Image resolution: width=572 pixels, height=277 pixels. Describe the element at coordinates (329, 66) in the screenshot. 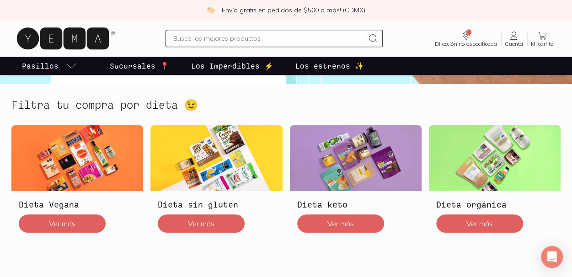

I see `p: Los estrenos ✨` at that location.